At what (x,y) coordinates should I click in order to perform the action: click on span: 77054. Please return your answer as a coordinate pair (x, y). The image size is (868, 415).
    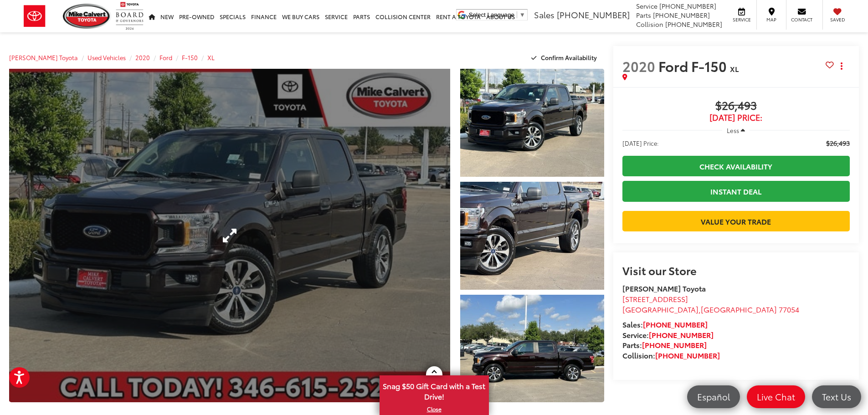
    Looking at the image, I should click on (789, 309).